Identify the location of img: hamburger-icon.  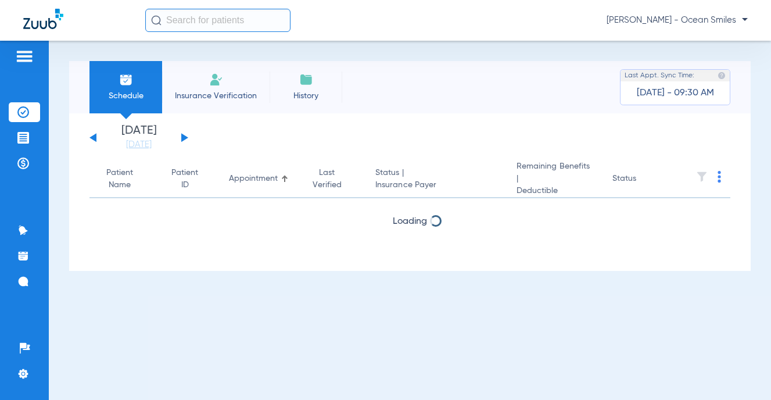
(24, 56).